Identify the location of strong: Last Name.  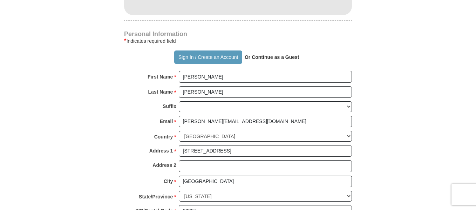
(161, 92).